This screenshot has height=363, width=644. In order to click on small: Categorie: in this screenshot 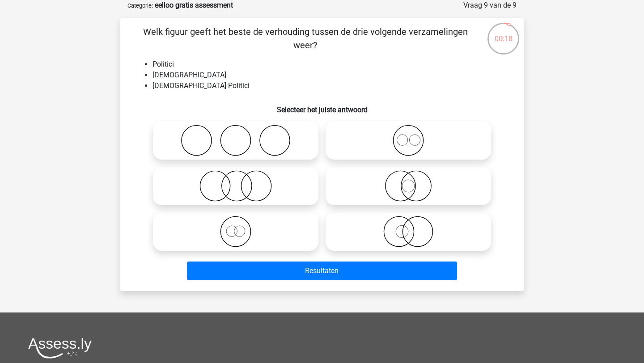, I will do `click(140, 6)`.